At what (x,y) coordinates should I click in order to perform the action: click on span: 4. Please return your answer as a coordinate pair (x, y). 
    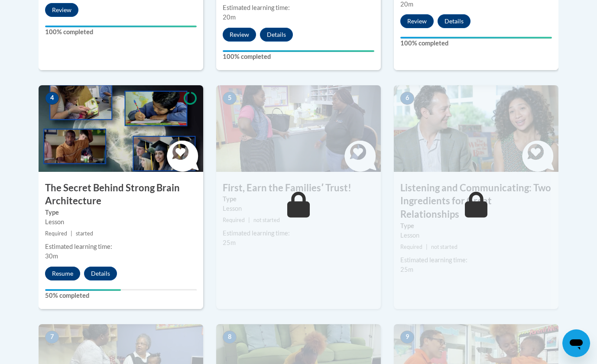
    Looking at the image, I should click on (52, 98).